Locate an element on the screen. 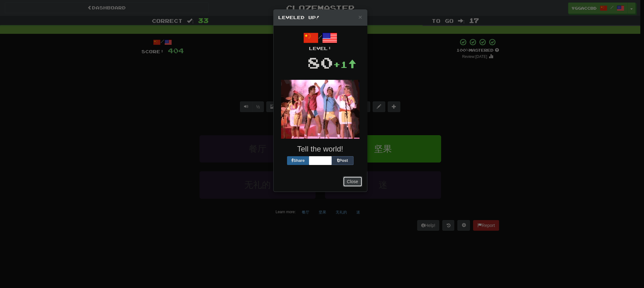 This screenshot has height=288, width=644. div: +1 is located at coordinates (344, 64).